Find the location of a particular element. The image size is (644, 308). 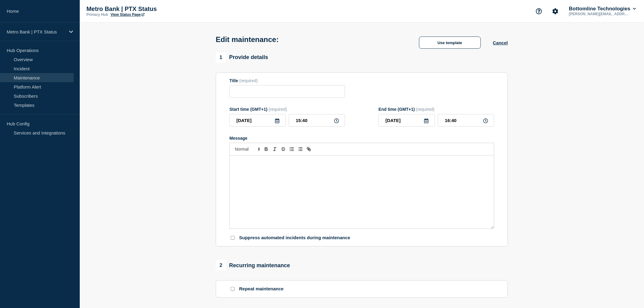

button: Toggle ordered list is located at coordinates (292, 149).